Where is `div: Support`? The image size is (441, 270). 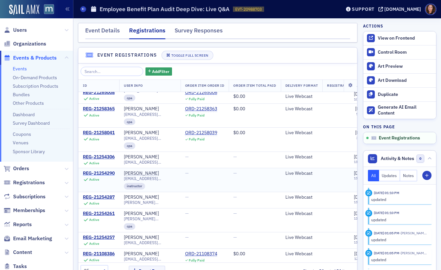 div: Support is located at coordinates (363, 9).